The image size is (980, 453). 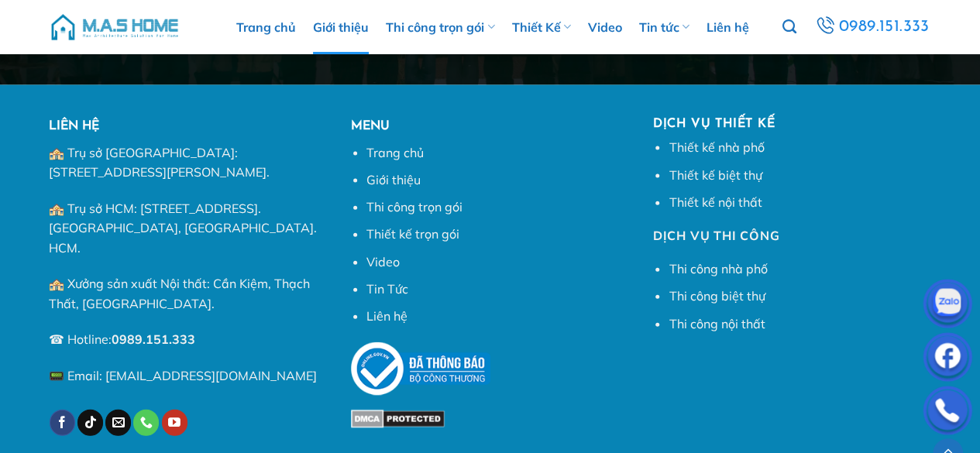 I want to click on a: Thiết kế biệt thự, so click(x=715, y=175).